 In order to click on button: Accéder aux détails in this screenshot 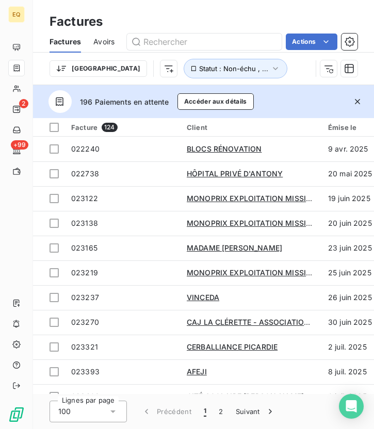, I will do `click(215, 102)`.